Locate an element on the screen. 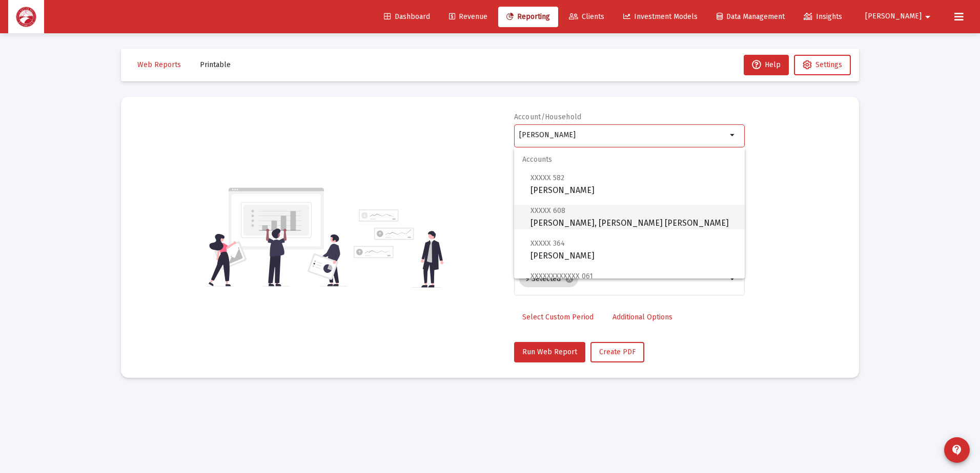  span: XXXXX 582 is located at coordinates (547, 178).